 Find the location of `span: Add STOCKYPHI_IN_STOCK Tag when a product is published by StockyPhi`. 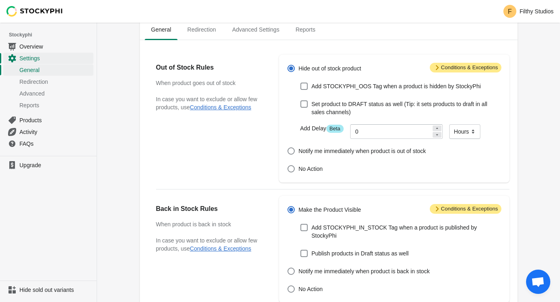

span: Add STOCKYPHI_IN_STOCK Tag when a product is published by StockyPhi is located at coordinates (406, 231).